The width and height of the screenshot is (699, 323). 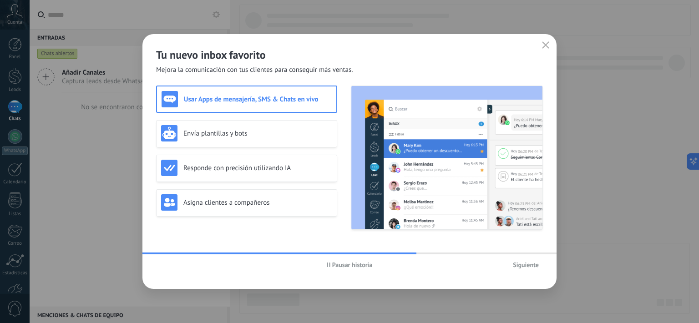 What do you see at coordinates (258, 99) in the screenshot?
I see `h3: Usar Apps de mensajería, SMS & Chats en vivo` at bounding box center [258, 99].